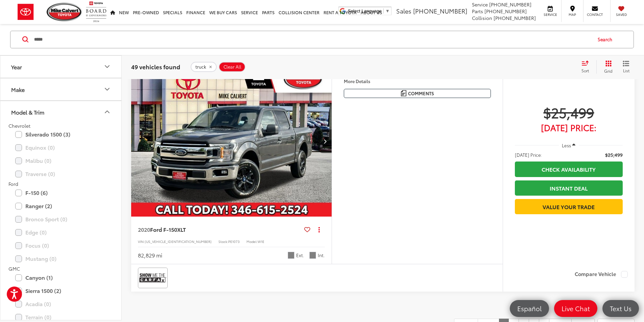 The image size is (644, 322). Describe the element at coordinates (252, 241) in the screenshot. I see `span: Model:` at that location.